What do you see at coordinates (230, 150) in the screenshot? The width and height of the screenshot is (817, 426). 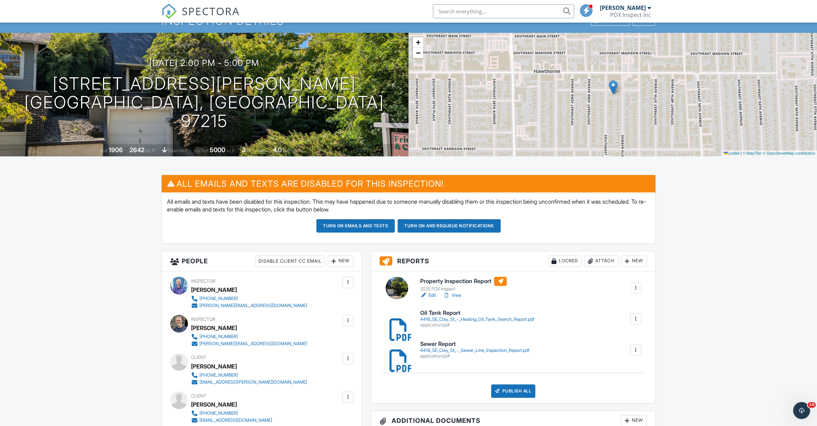 I see `span: sq.ft.` at bounding box center [230, 150].